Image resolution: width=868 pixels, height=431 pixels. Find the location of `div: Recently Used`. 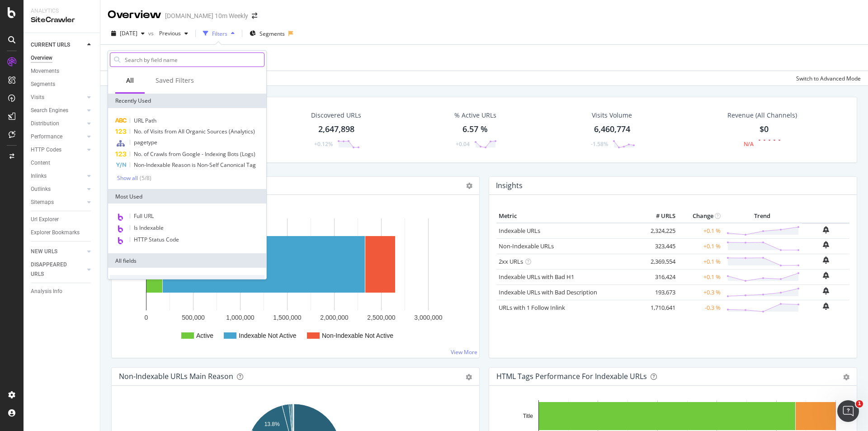

div: Recently Used is located at coordinates (187, 101).